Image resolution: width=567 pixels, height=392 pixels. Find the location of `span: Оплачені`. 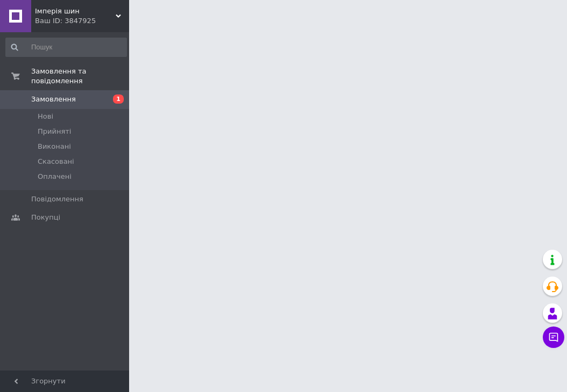

span: Оплачені is located at coordinates (54, 177).